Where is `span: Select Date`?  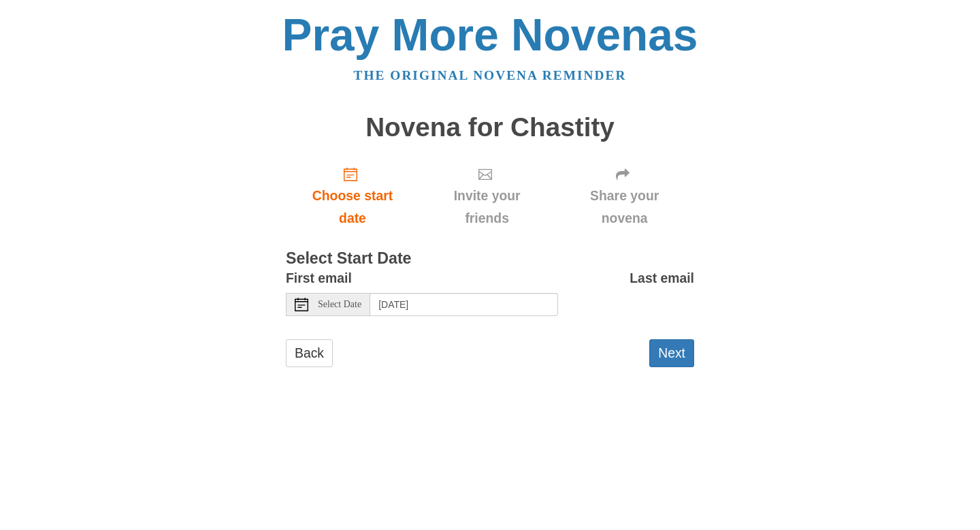 span: Select Date is located at coordinates (340, 305).